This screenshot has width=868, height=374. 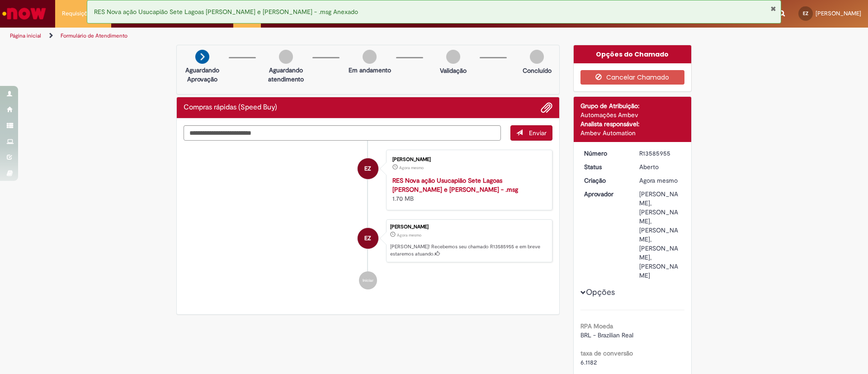 What do you see at coordinates (24, 14) in the screenshot?
I see `img: ServiceNow` at bounding box center [24, 14].